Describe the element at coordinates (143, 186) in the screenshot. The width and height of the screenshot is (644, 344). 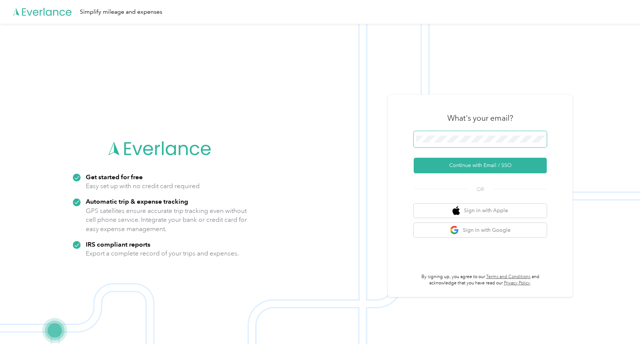
I see `p: Easy set up with no credit card required` at that location.